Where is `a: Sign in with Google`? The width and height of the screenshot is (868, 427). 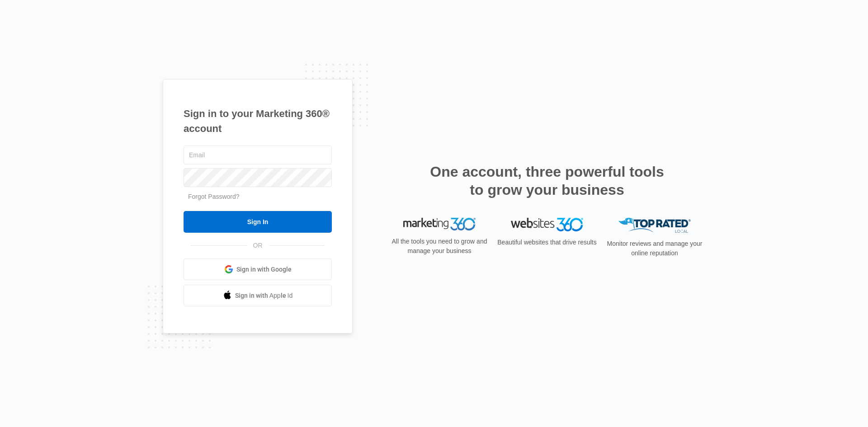 a: Sign in with Google is located at coordinates (258, 269).